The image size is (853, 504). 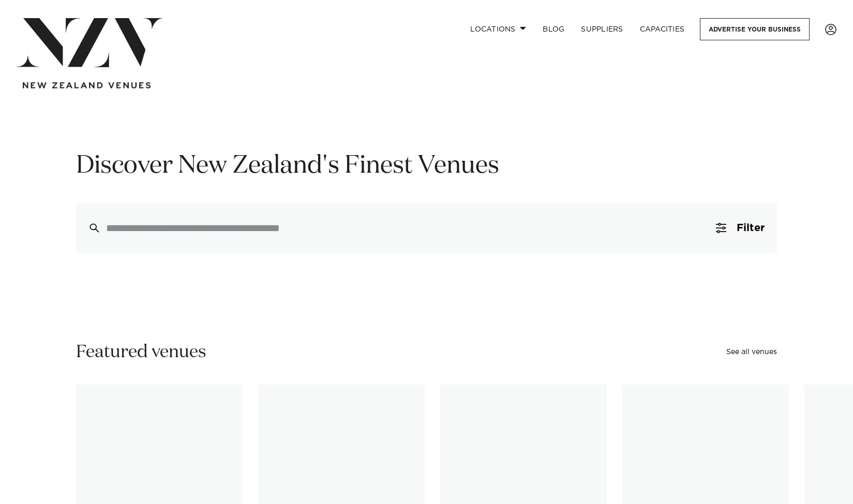 What do you see at coordinates (755, 29) in the screenshot?
I see `a: Advertise your business` at bounding box center [755, 29].